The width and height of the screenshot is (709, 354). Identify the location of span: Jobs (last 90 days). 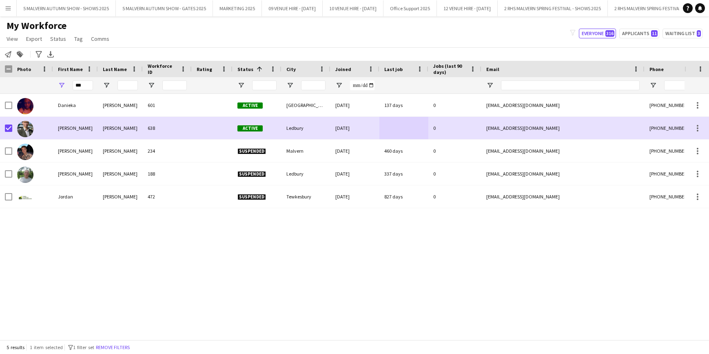
(450, 69).